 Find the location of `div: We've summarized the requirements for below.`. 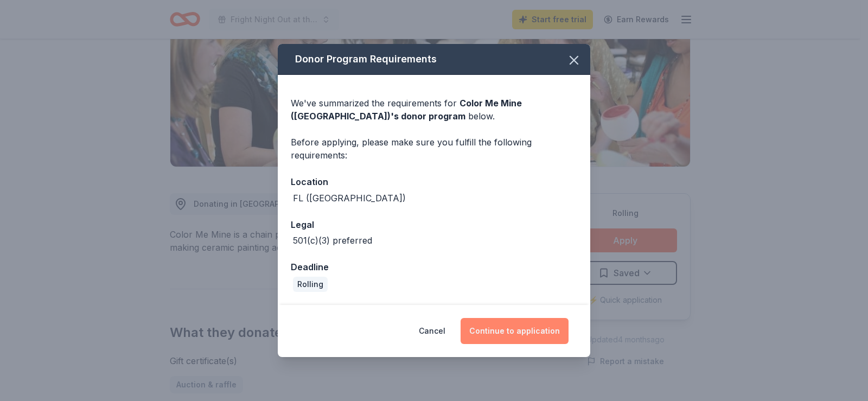

div: We've summarized the requirements for below. is located at coordinates (434, 109).